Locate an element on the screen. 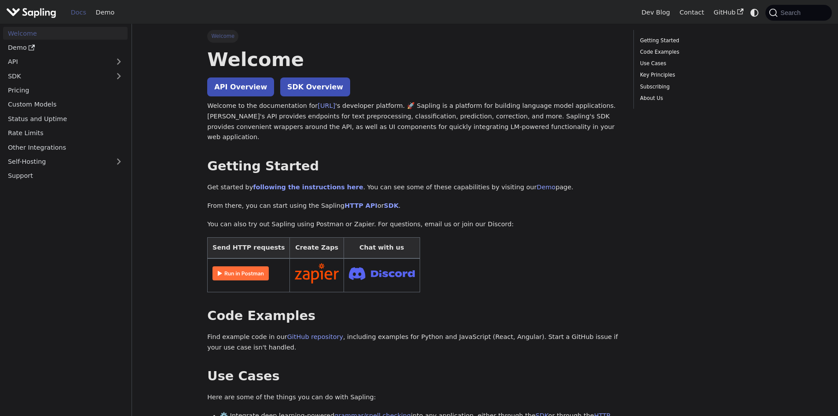  a: Getting Started is located at coordinates (700, 40).